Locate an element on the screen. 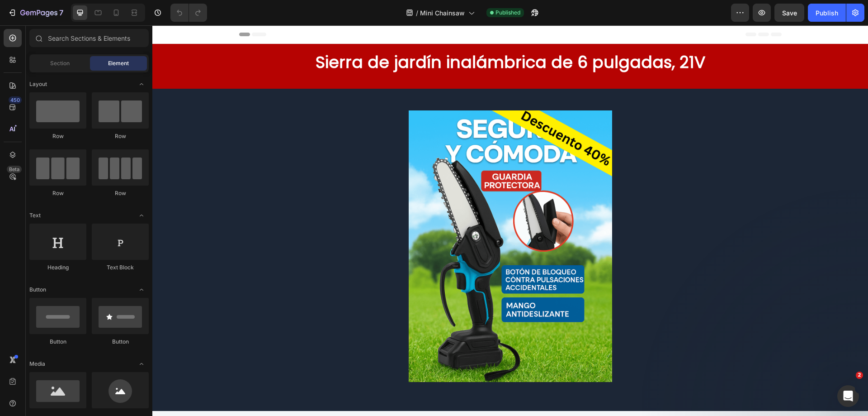 This screenshot has height=416, width=868. span: Layout is located at coordinates (38, 84).